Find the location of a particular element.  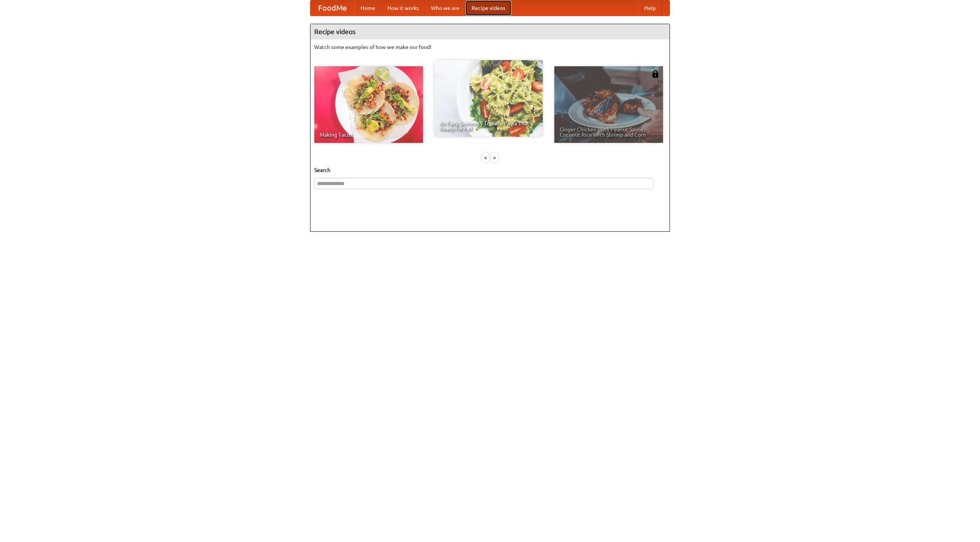

a: How it works is located at coordinates (403, 8).